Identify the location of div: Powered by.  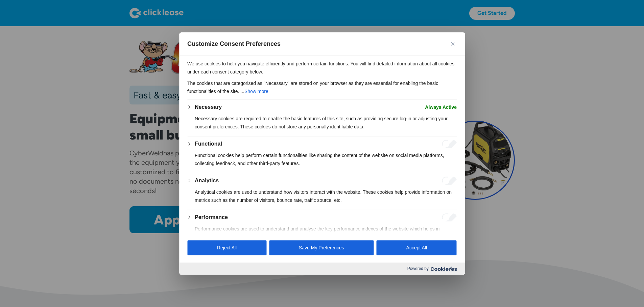
(322, 269).